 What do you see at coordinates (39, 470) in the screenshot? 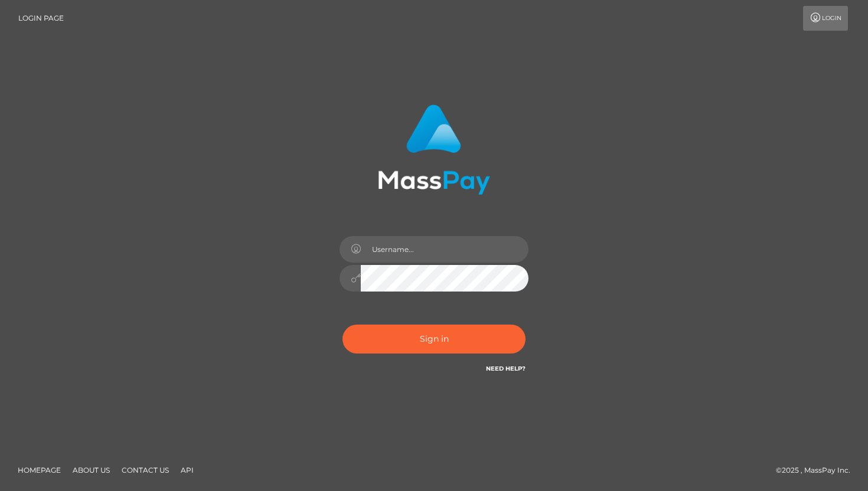
I see `a: Homepage` at bounding box center [39, 470].